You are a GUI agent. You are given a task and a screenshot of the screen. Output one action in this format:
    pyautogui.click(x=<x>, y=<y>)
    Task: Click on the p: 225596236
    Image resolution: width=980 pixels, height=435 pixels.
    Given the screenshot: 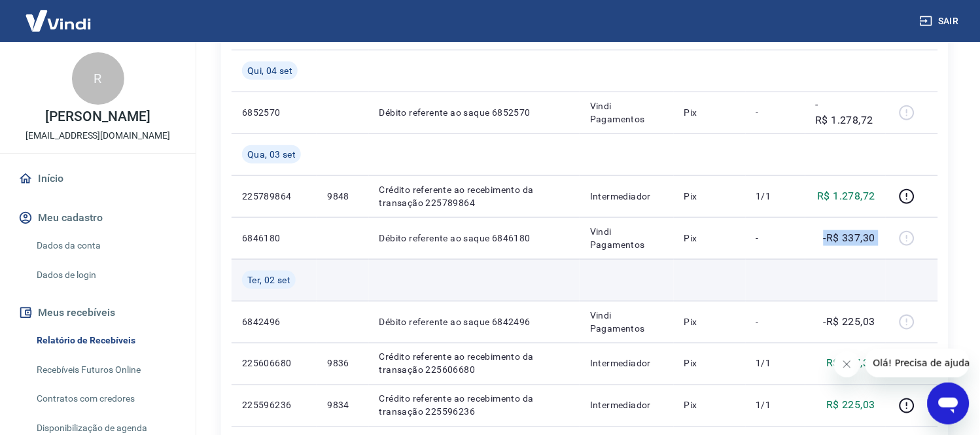 What is the action you would take?
    pyautogui.click(x=274, y=406)
    